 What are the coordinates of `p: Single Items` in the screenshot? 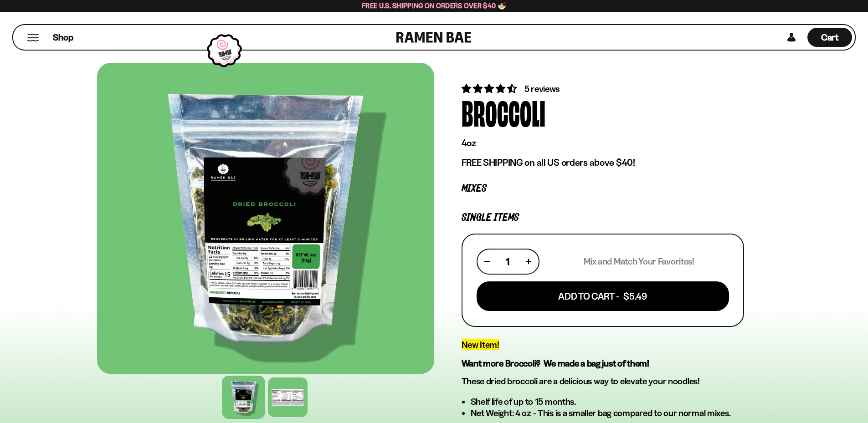 It's located at (602, 218).